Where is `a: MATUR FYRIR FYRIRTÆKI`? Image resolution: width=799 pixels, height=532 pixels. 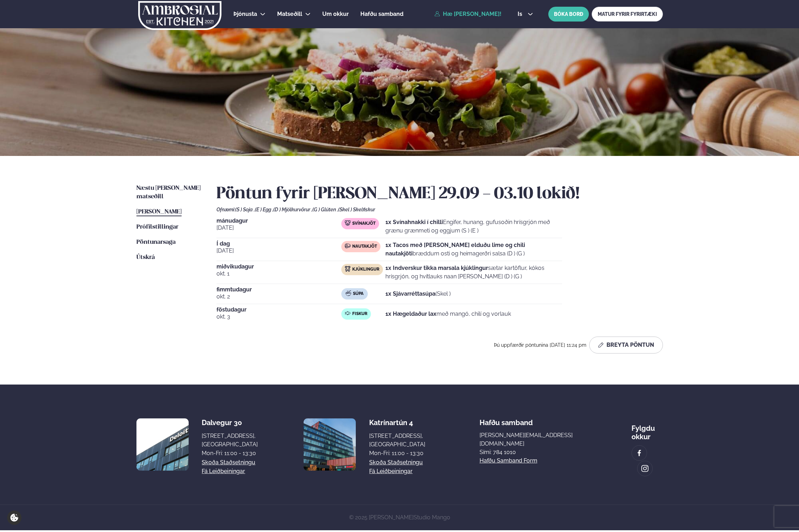 a: MATUR FYRIR FYRIRTÆKI is located at coordinates (628, 14).